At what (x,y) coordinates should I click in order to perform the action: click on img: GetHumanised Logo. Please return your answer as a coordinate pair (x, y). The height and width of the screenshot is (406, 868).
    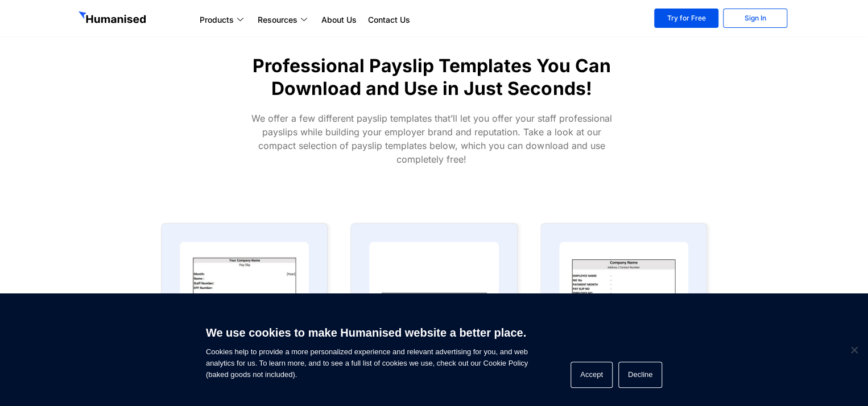
    Looking at the image, I should click on (114, 19).